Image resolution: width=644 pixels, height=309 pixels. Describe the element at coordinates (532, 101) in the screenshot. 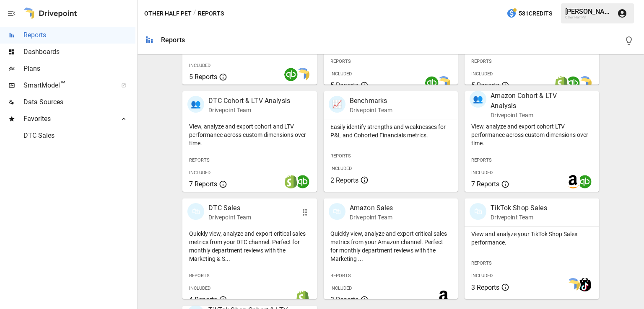

I see `p: Amazon Cohort & LTV Analysis` at that location.